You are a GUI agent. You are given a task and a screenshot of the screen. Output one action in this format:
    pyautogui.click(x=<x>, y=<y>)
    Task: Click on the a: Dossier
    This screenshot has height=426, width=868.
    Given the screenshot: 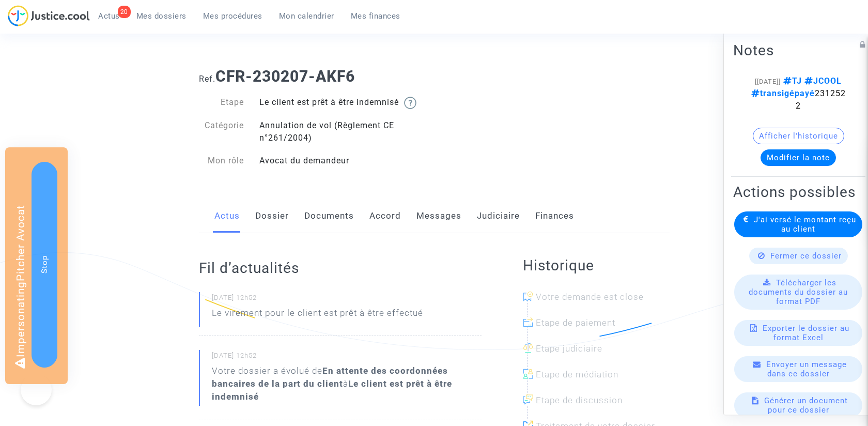 What is the action you would take?
    pyautogui.click(x=272, y=216)
    